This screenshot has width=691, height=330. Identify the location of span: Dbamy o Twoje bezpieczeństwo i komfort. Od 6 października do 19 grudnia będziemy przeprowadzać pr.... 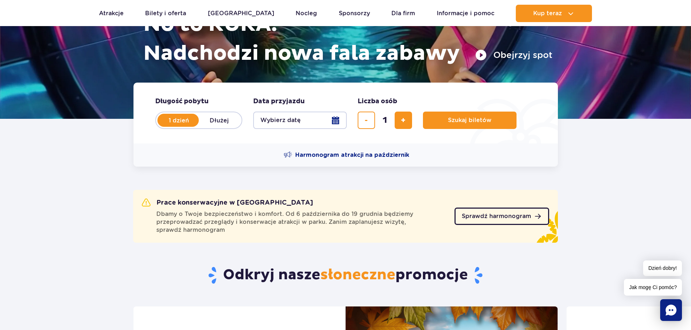
(301, 222).